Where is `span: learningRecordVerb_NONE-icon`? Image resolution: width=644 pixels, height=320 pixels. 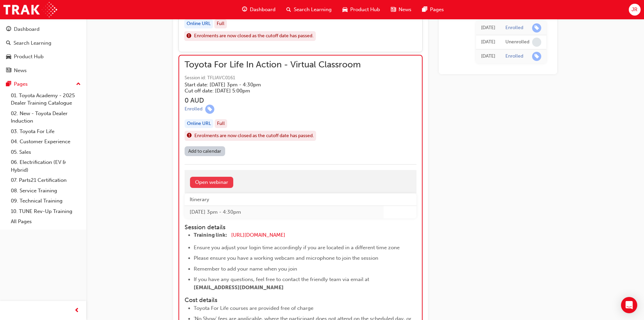 span: learningRecordVerb_NONE-icon is located at coordinates (536, 42).